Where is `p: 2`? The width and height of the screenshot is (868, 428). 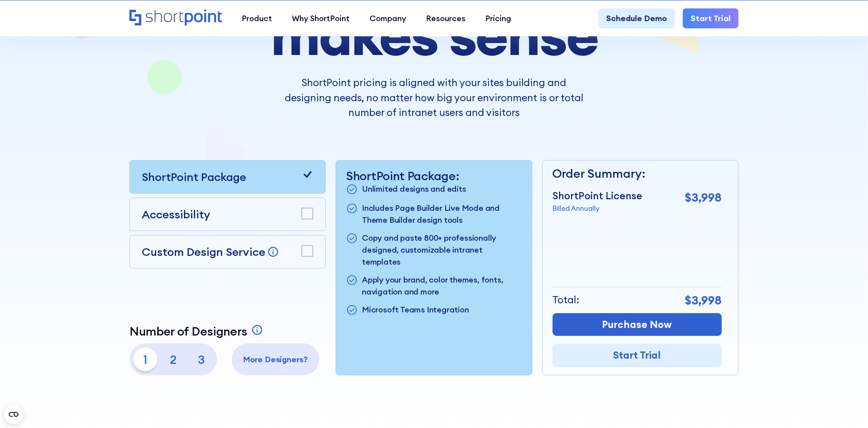 p: 2 is located at coordinates (174, 360).